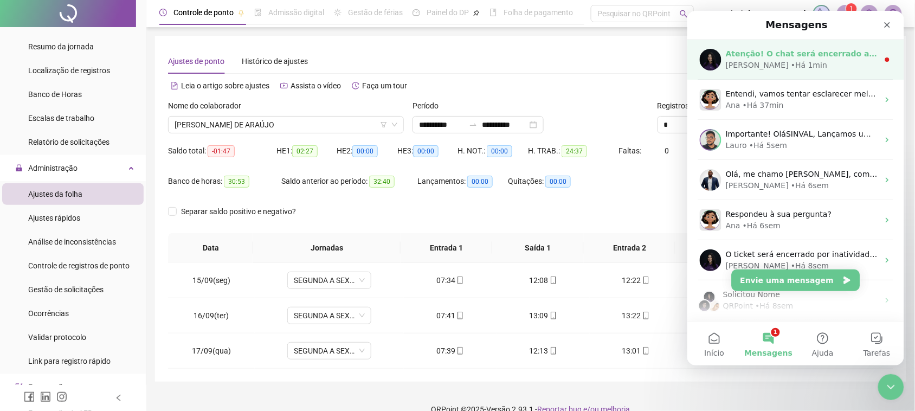  What do you see at coordinates (53, 168) in the screenshot?
I see `span: Administração` at bounding box center [53, 168].